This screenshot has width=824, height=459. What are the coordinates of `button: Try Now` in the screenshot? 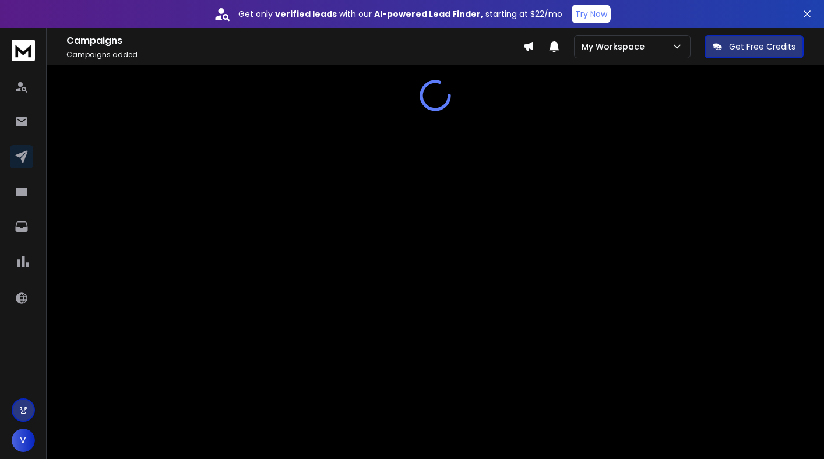 It's located at (591, 14).